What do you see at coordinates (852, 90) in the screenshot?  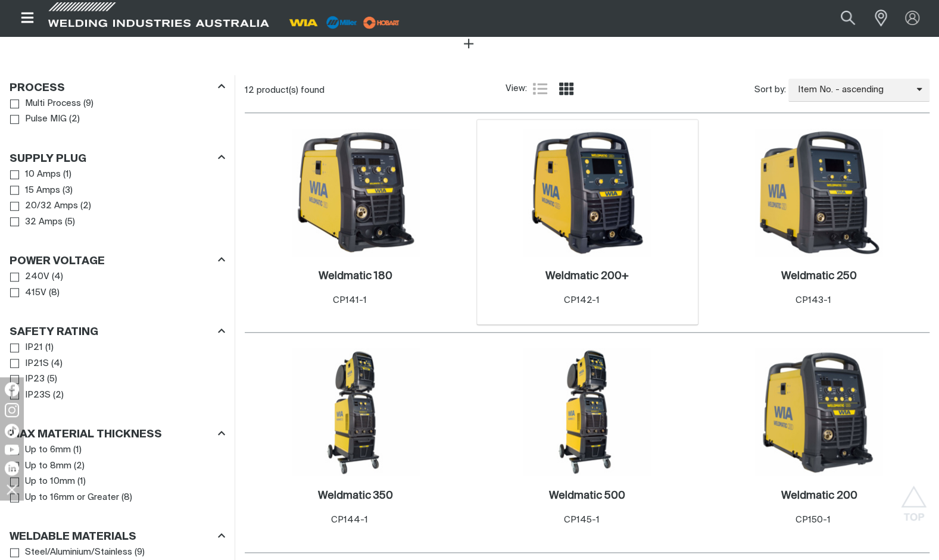 I see `span: Item No. - ascending` at bounding box center [852, 90].